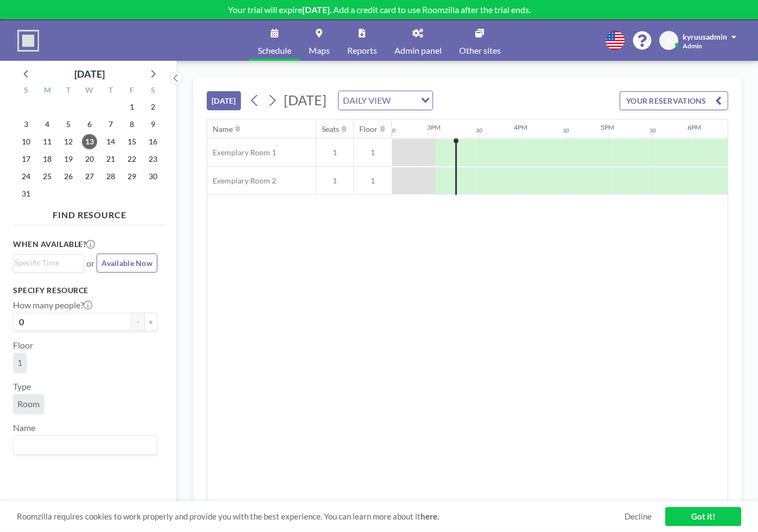 The height and width of the screenshot is (532, 758). Describe the element at coordinates (69, 142) in the screenshot. I see `span: Tuesday, August 12, 2025` at that location.